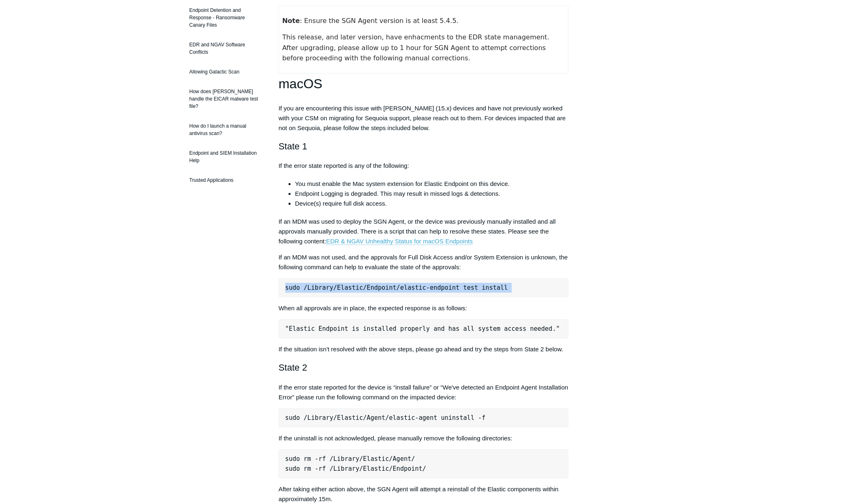 The height and width of the screenshot is (504, 847). What do you see at coordinates (226, 72) in the screenshot?
I see `a: Allowing Galactic Scan` at bounding box center [226, 72].